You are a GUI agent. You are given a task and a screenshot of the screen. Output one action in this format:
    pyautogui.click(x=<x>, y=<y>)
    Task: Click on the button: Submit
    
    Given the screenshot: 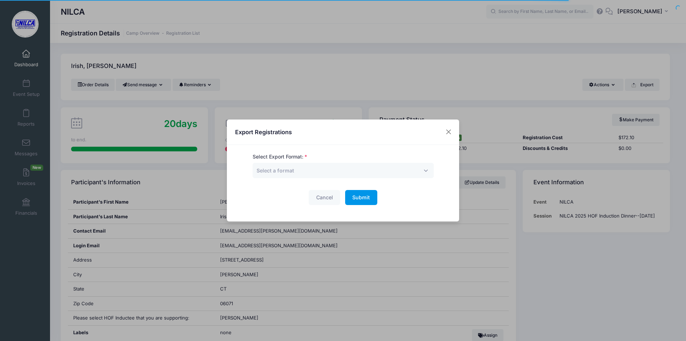 What is the action you would take?
    pyautogui.click(x=361, y=197)
    